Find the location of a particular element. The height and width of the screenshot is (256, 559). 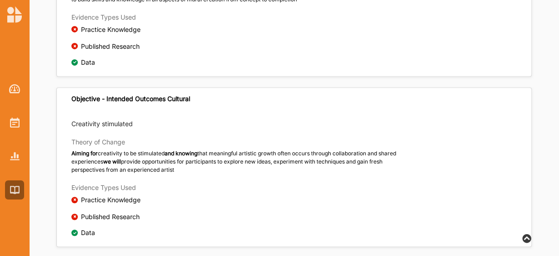

div: Objective - Intended Outcomes Cultural is located at coordinates (131, 99).